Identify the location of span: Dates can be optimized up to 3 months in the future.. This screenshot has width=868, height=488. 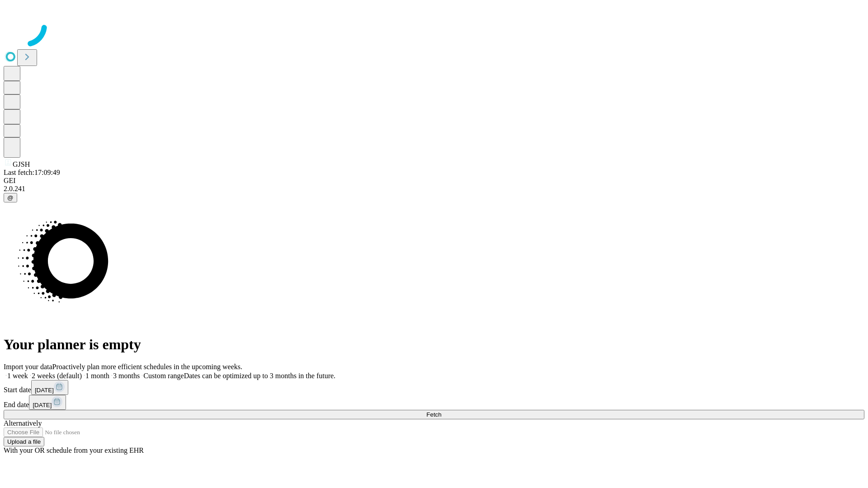
(260, 376).